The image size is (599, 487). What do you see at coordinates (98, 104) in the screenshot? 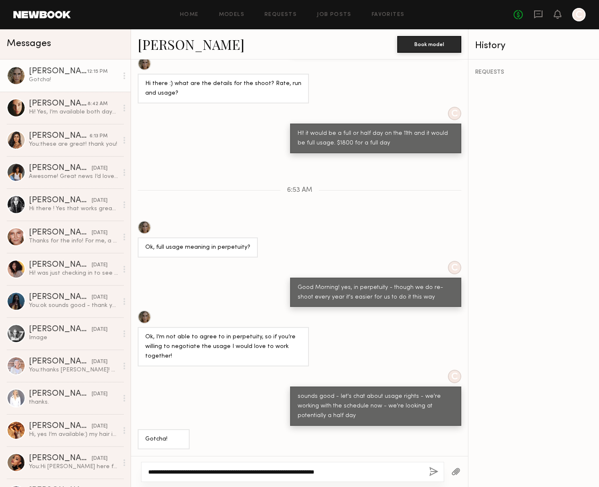
I see `div: 8:42 AM` at bounding box center [98, 104].